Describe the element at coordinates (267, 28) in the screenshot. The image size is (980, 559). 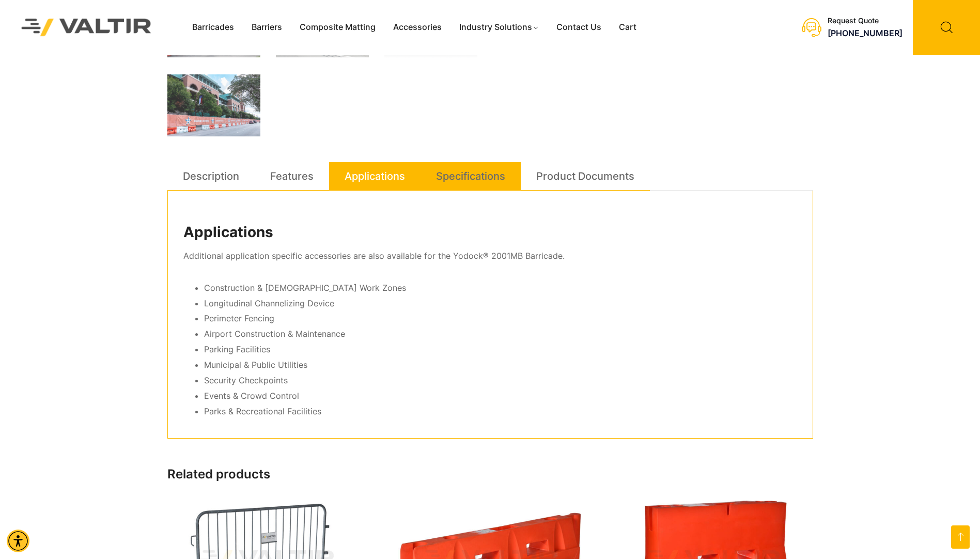
I see `a: Barriers` at that location.